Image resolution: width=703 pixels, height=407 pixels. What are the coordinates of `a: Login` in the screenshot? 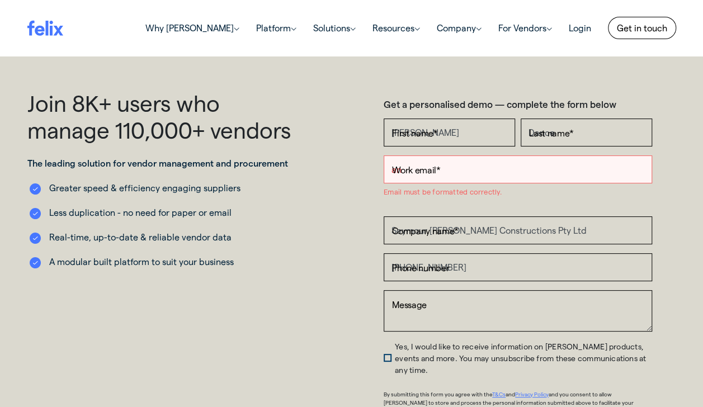 It's located at (580, 28).